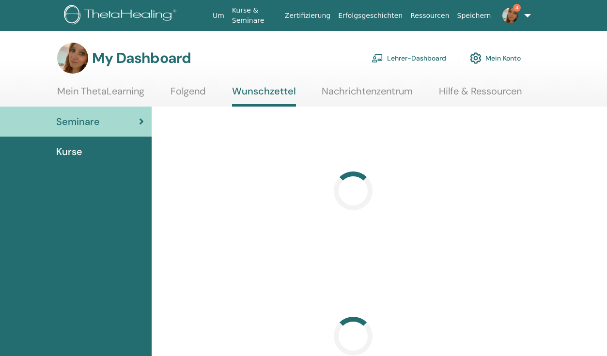 This screenshot has width=607, height=356. What do you see at coordinates (308, 16) in the screenshot?
I see `a: Zertifizierung` at bounding box center [308, 16].